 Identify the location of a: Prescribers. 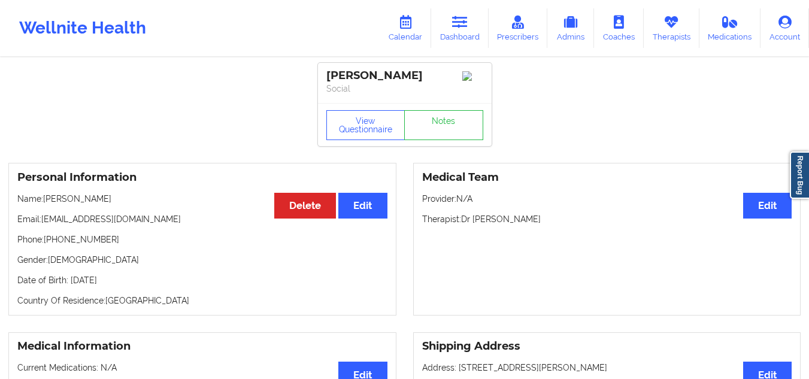
(518, 28).